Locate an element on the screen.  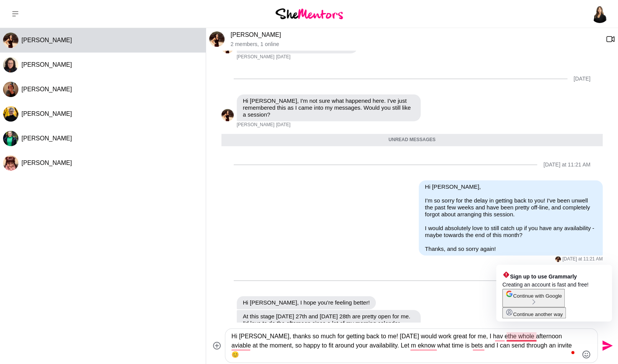
p: I would absolutely love to still catch up if you have any availability - maybe towards the end of... is located at coordinates (511, 232).